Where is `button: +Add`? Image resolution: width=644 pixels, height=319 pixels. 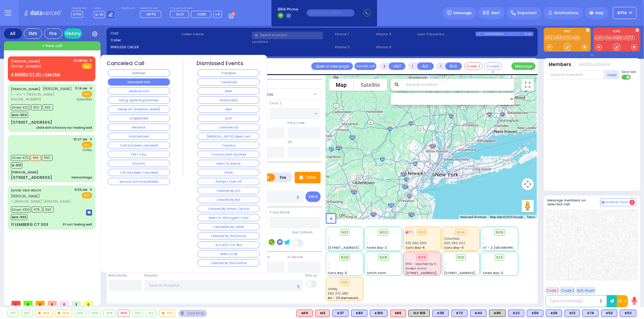
button: +Add is located at coordinates (612, 75).